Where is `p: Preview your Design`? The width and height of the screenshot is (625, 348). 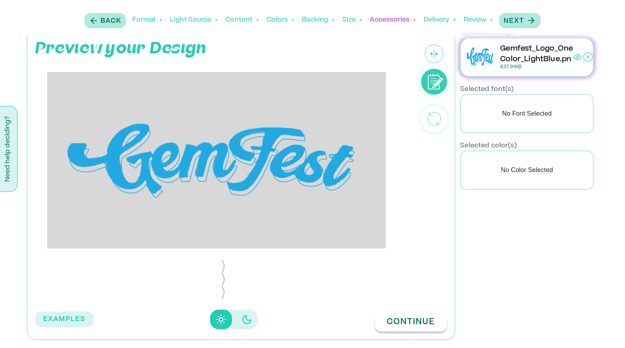 p: Preview your Design is located at coordinates (121, 49).